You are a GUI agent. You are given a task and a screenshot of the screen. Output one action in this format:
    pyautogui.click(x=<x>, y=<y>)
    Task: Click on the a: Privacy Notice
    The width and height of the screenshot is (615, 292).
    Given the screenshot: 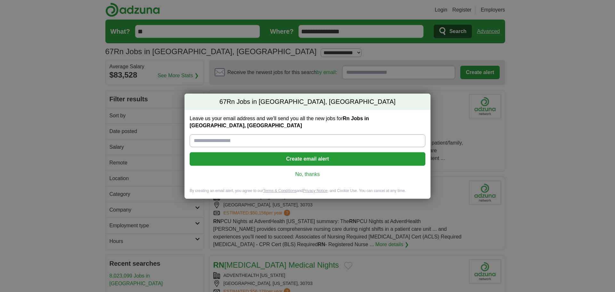 What is the action you would take?
    pyautogui.click(x=315, y=191)
    